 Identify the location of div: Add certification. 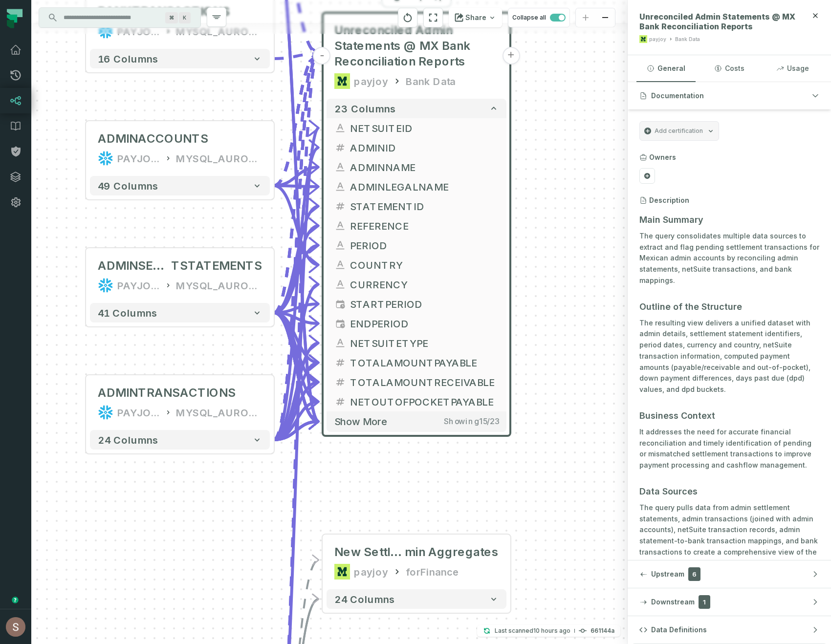
(679, 131).